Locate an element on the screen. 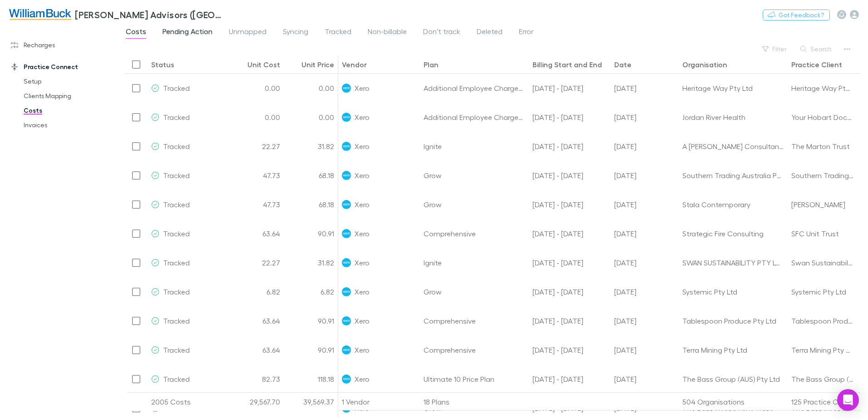 The image size is (868, 420). div: Ignite is located at coordinates (474, 146).